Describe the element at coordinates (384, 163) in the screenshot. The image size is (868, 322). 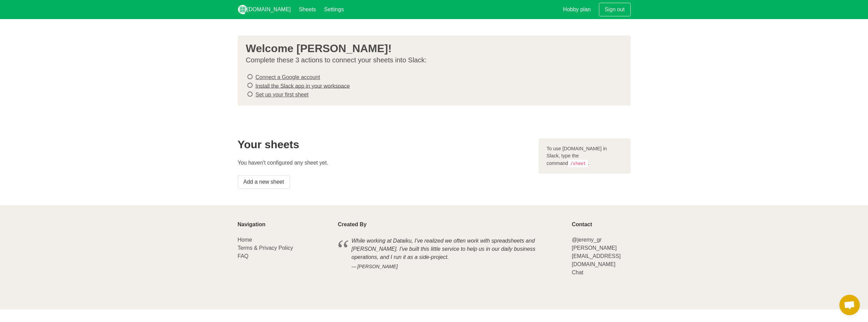
I see `p: You haven't configured any sheet yet.` at that location.